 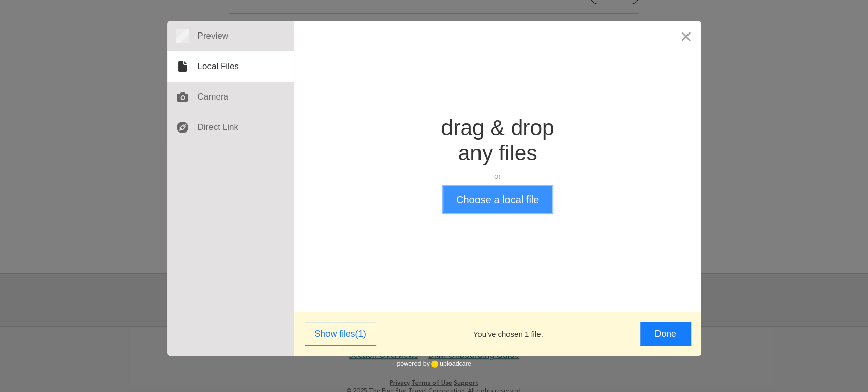 What do you see at coordinates (360, 333) in the screenshot?
I see `div: (1)` at bounding box center [360, 333].